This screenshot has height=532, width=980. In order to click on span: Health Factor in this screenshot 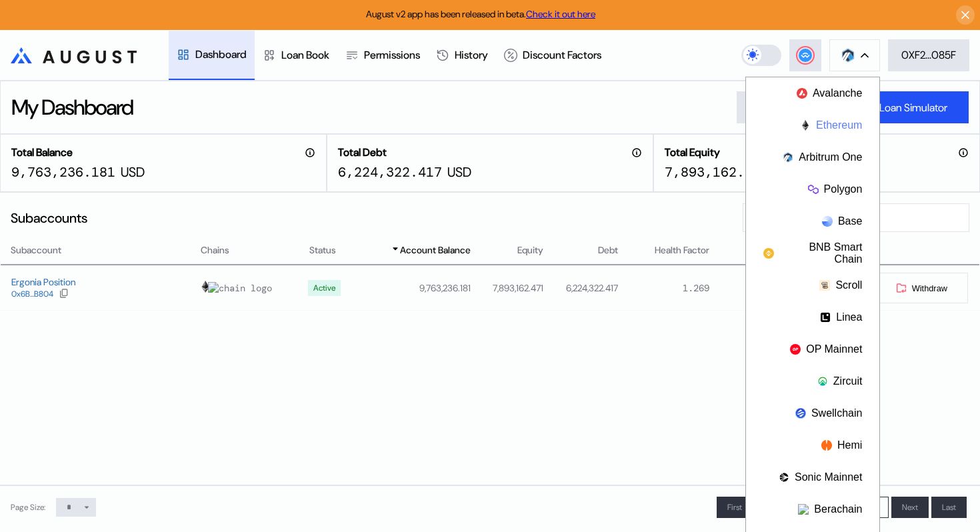, I will do `click(682, 250)`.